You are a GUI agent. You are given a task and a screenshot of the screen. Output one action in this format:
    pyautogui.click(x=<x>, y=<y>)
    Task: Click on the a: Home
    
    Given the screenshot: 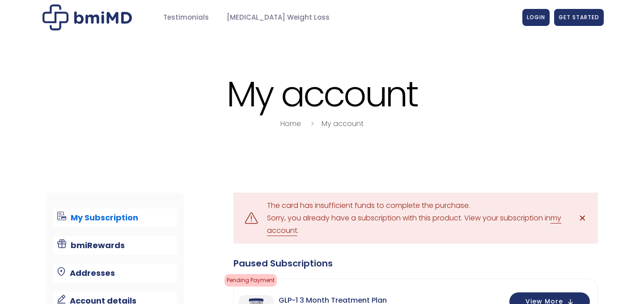 What is the action you would take?
    pyautogui.click(x=291, y=124)
    